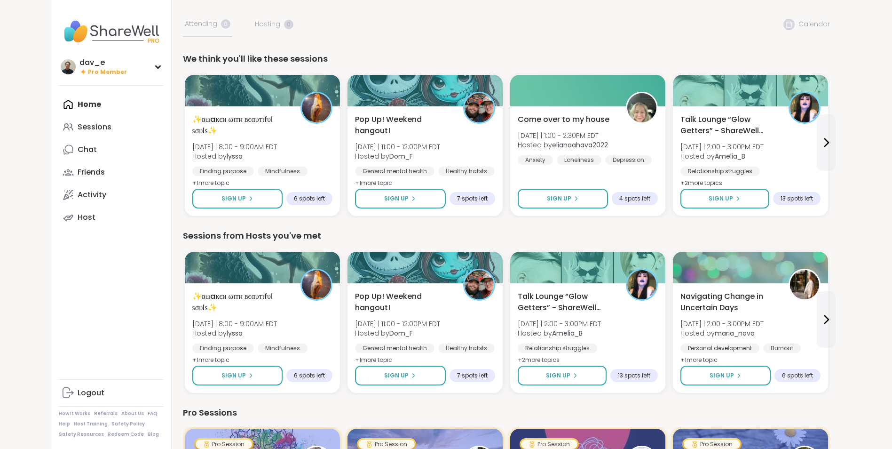 Image resolution: width=892 pixels, height=449 pixels. What do you see at coordinates (642, 108) in the screenshot?
I see `img: elianaahava2022` at bounding box center [642, 108].